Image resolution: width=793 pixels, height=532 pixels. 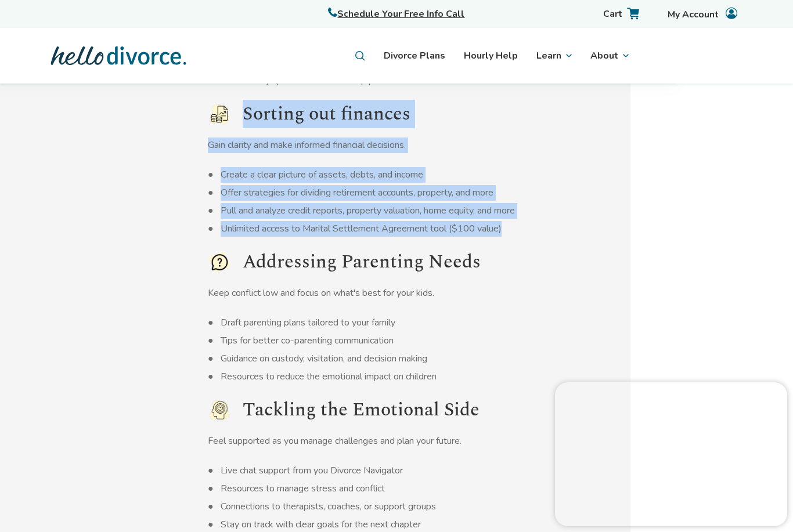 I want to click on li: Connections to therapists, coaches, or support groups, so click(x=361, y=506).